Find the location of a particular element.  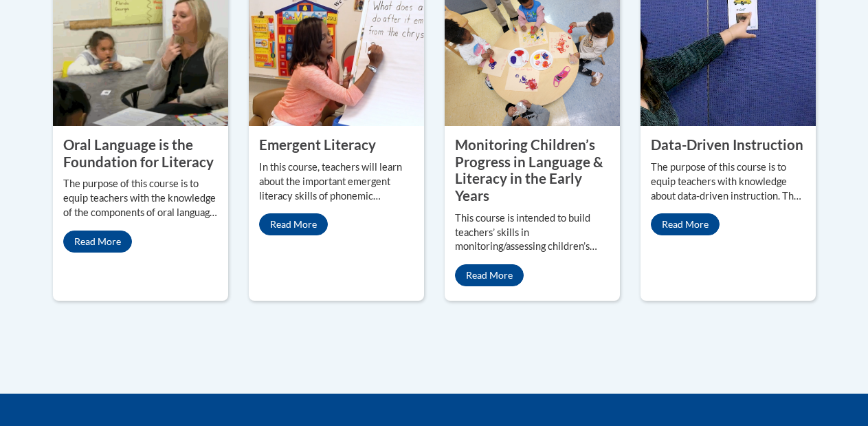

p: The purpose of this course is to equip teachers with knowledge about data-driven instruction. The... is located at coordinates (727, 182).